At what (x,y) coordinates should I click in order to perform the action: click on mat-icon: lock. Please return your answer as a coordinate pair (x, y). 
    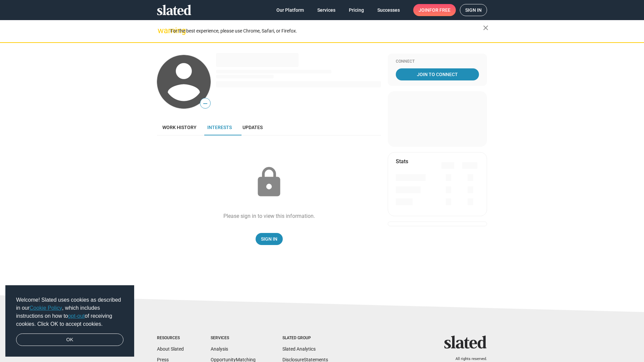
    Looking at the image, I should click on (269, 182).